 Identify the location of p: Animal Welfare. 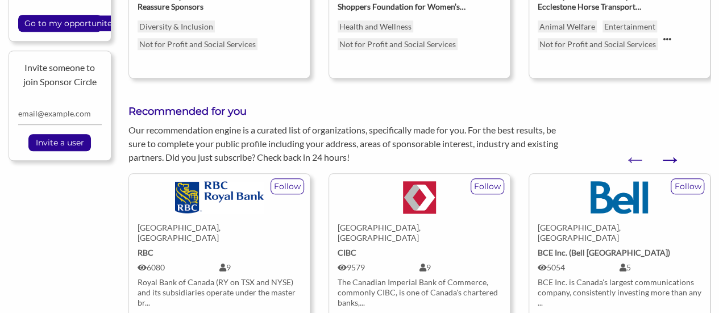
(567, 26).